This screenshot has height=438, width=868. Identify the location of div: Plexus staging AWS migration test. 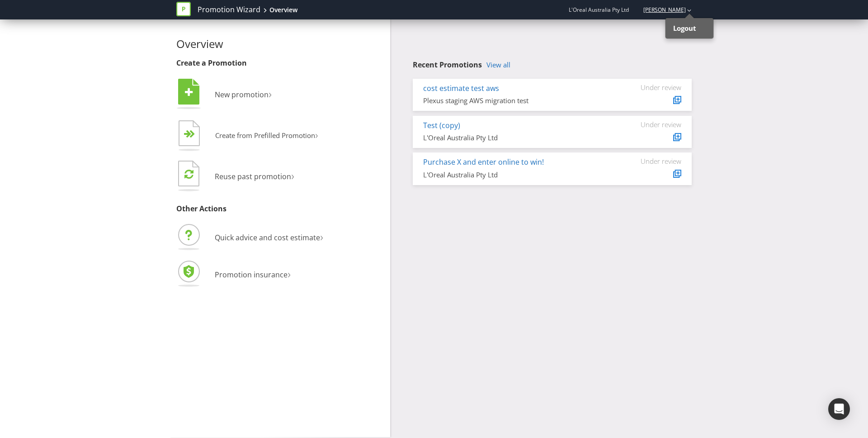
(518, 100).